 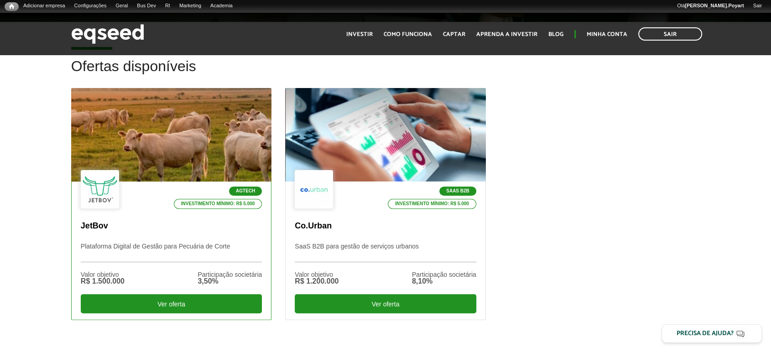 What do you see at coordinates (11, 6) in the screenshot?
I see `span: Início` at bounding box center [11, 6].